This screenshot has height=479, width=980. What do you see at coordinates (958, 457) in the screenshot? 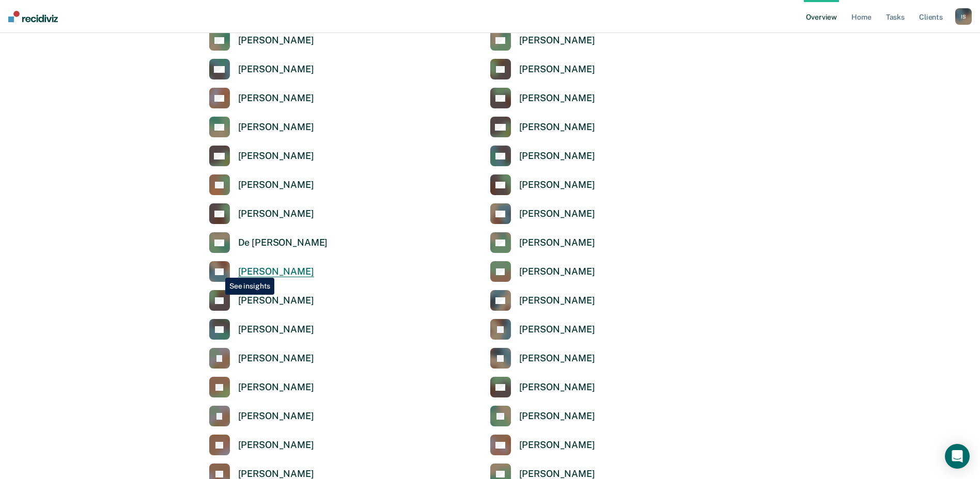
I see `div: Open Intercom Messenger` at bounding box center [958, 457].